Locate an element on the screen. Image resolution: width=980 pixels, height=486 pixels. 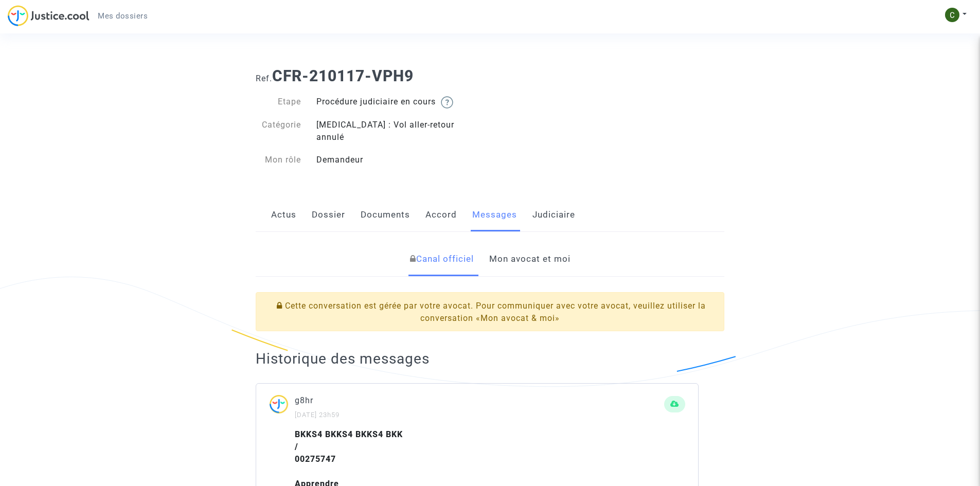
b: CFR-210117-VPH9 is located at coordinates (343, 76).